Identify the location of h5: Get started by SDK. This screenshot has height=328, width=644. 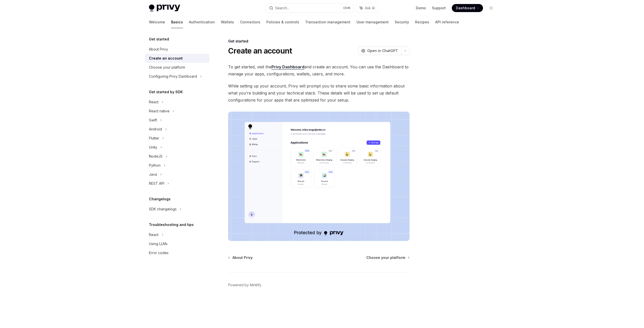
(166, 92).